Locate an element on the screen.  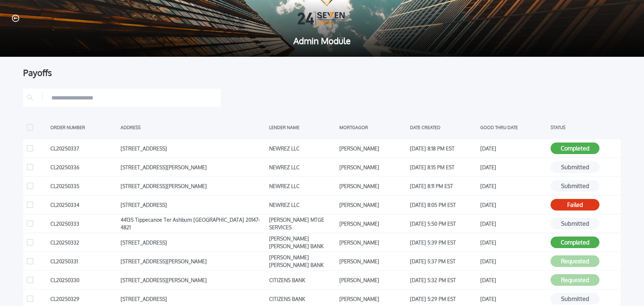
div: CL20250335 is located at coordinates (84, 186).